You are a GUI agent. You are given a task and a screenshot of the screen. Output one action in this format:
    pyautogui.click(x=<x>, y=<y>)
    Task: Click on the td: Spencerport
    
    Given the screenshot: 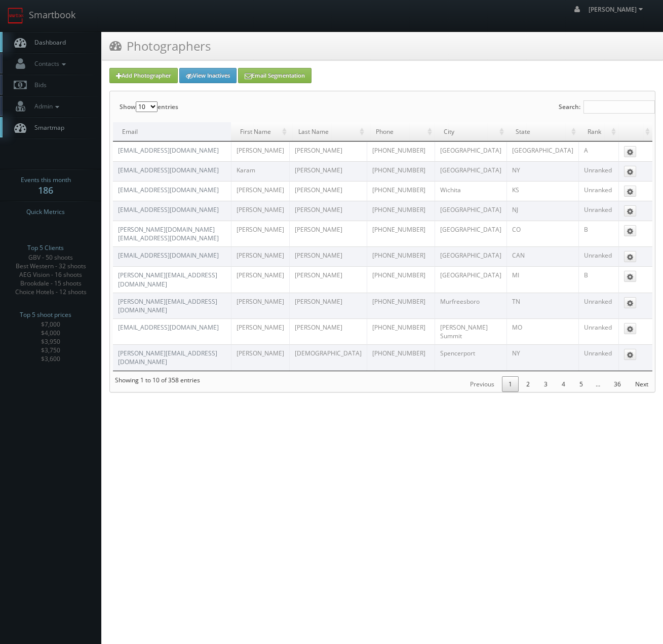 What is the action you would take?
    pyautogui.click(x=471, y=357)
    